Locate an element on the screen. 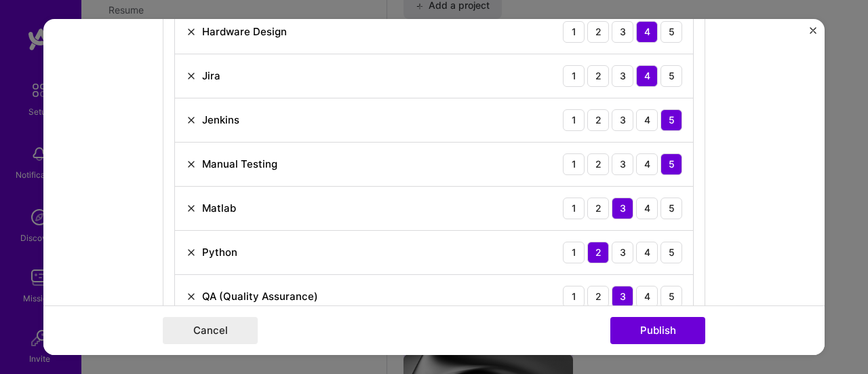  div: Jenkins is located at coordinates (220, 120).